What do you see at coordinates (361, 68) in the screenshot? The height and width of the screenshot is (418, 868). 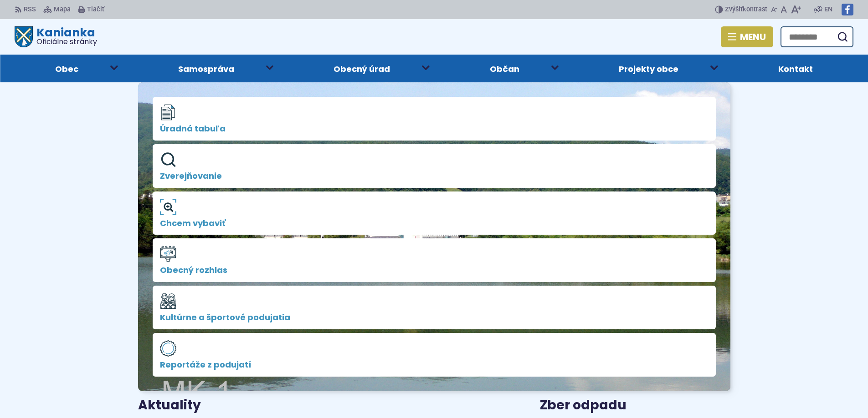 I see `a: Obecný úrad` at bounding box center [361, 68].